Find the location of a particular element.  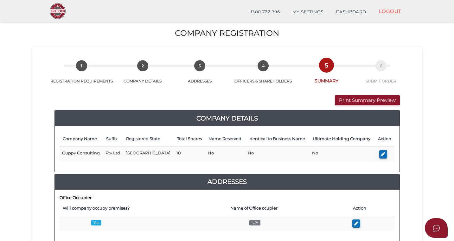

td: 10 is located at coordinates (190, 154).